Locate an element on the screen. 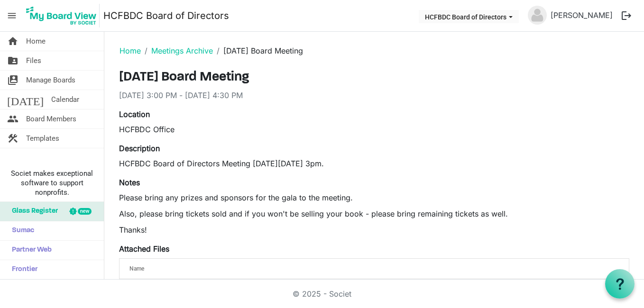  p: Also, please bring tickets sold and if you won't be selling your book - please bring remaining ti... is located at coordinates (374, 214).